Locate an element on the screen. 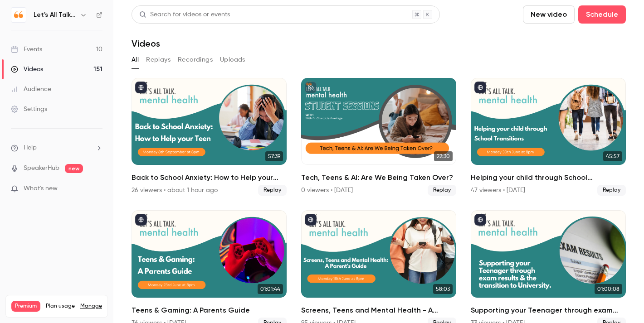  span: 22:30 is located at coordinates (443, 156).